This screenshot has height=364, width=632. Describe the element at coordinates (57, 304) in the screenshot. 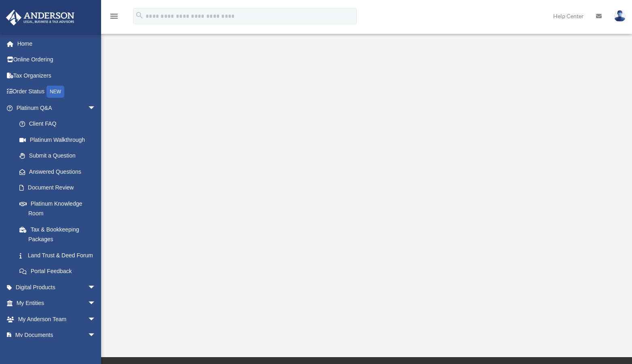

I see `a: My Entitiesarrow_drop_down` at that location.